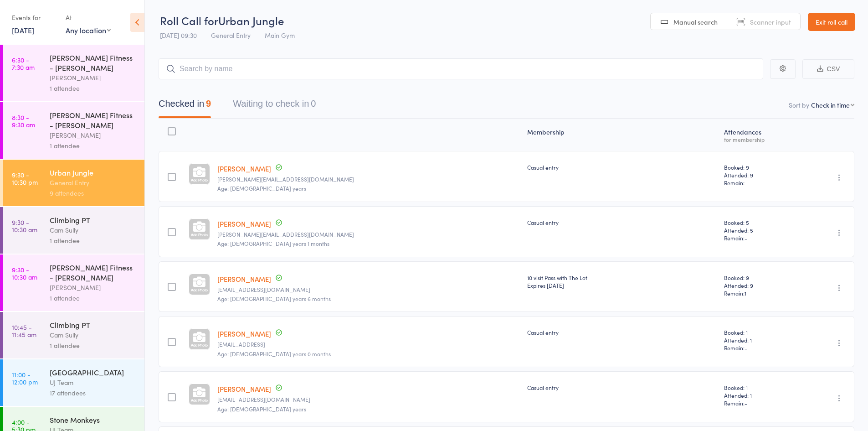  I want to click on div: UJ Team, so click(93, 382).